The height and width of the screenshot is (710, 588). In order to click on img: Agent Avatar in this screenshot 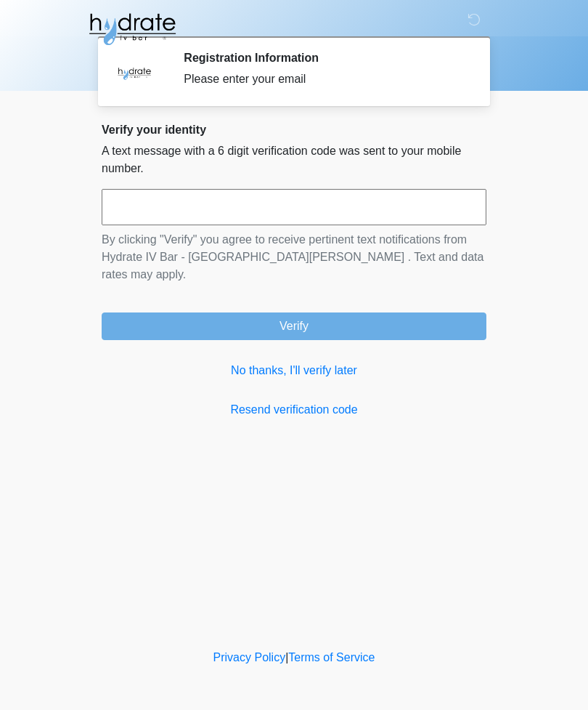, I will do `click(135, 73)`.